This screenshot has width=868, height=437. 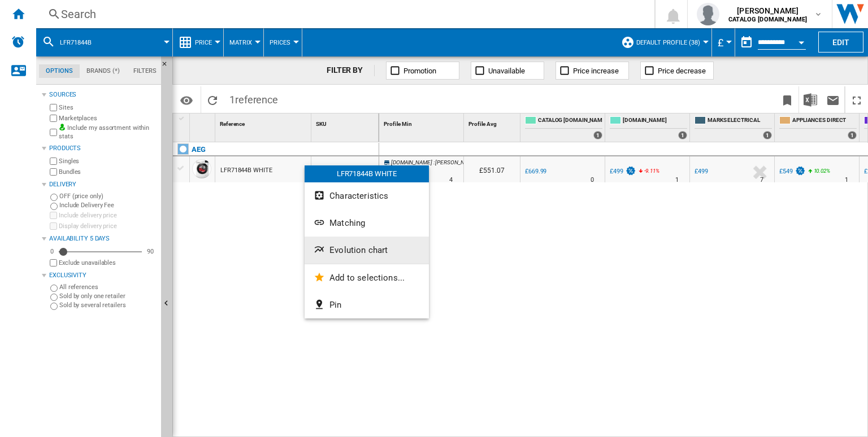 What do you see at coordinates (335, 305) in the screenshot?
I see `span: Pin` at bounding box center [335, 305].